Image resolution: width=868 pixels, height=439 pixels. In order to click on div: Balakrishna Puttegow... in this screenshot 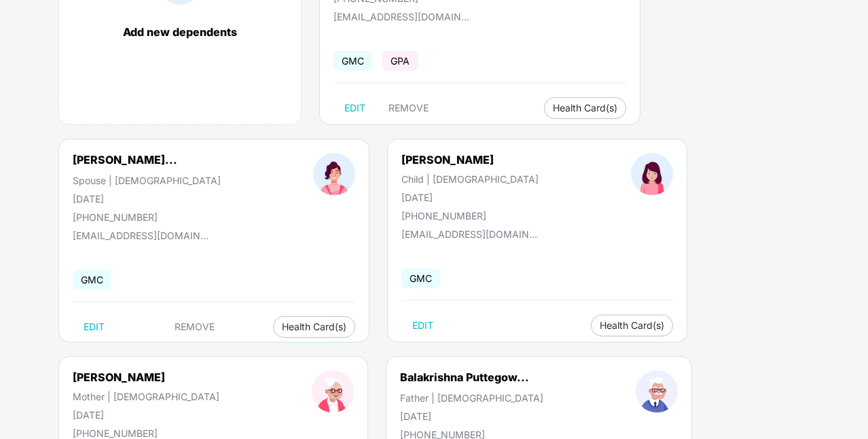, I will do `click(465, 378)`.